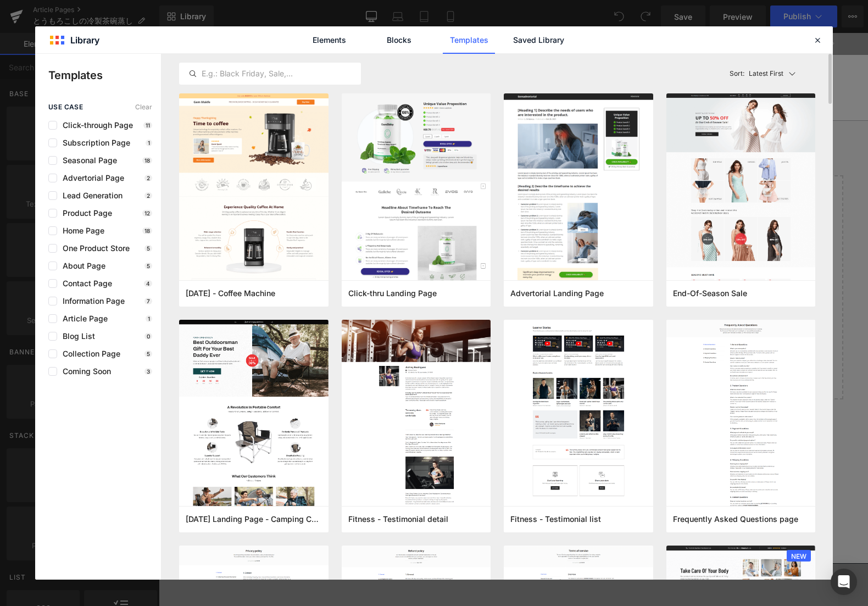 This screenshot has height=606, width=868. I want to click on button: 右へ, so click(672, 11).